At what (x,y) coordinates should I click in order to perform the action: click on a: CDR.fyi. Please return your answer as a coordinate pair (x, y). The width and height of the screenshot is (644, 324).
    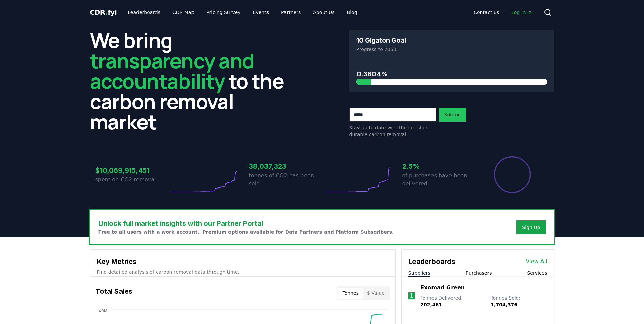
    Looking at the image, I should click on (104, 12).